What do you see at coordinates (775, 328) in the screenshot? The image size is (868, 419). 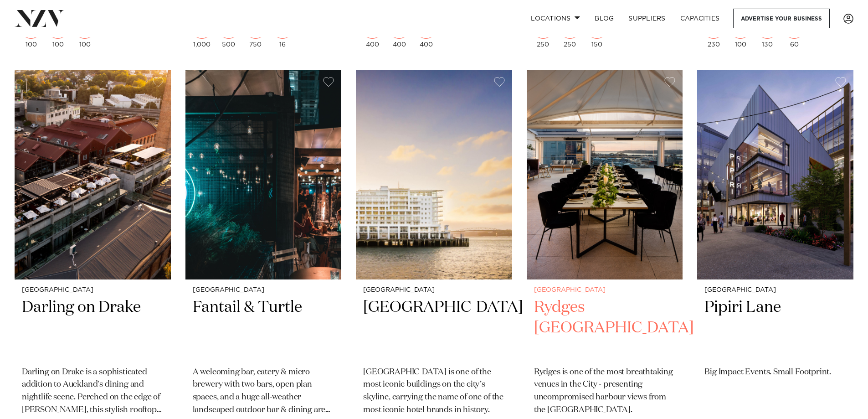 I see `h2: Pipiri Lane` at bounding box center [775, 328].